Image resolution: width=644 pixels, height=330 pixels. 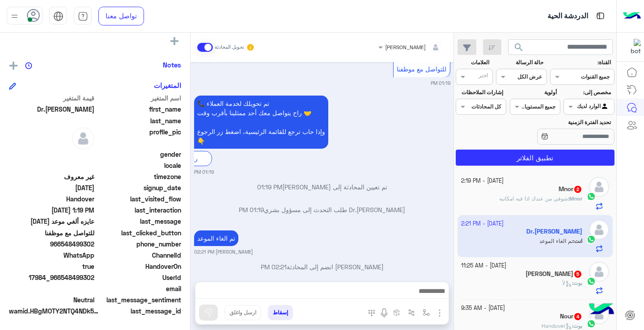 I want to click on img: Logo, so click(x=632, y=16).